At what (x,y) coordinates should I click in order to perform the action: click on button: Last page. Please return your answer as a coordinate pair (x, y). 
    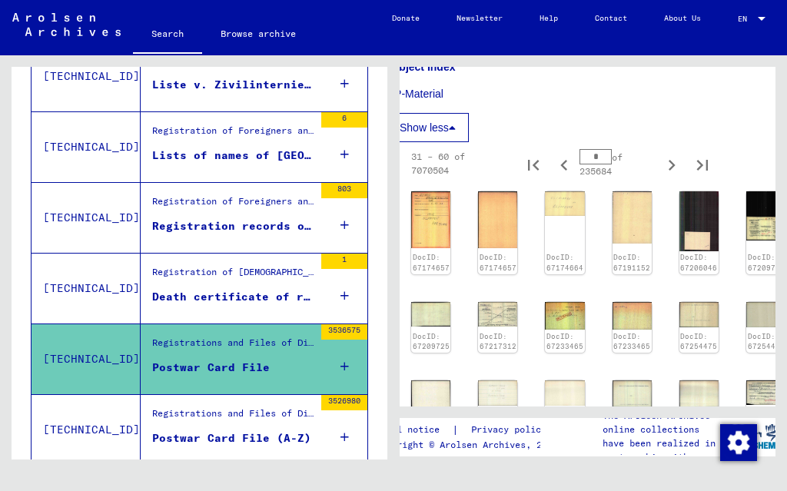
    Looking at the image, I should click on (703, 164).